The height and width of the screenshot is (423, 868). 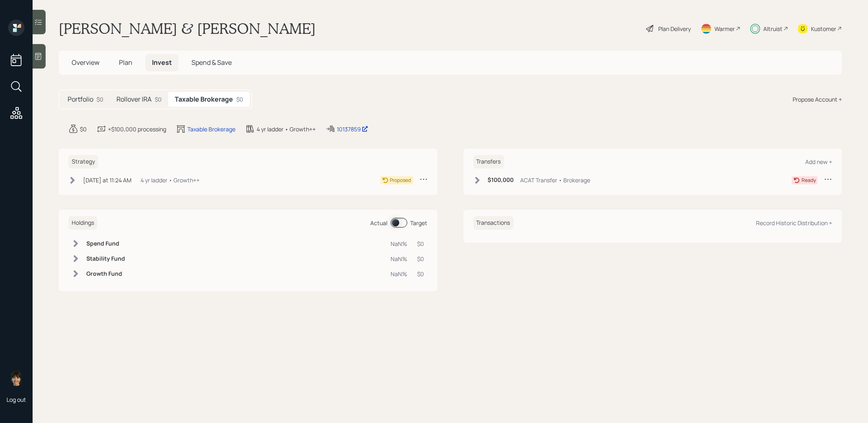 I want to click on div: Taxable Brokerage, so click(x=212, y=129).